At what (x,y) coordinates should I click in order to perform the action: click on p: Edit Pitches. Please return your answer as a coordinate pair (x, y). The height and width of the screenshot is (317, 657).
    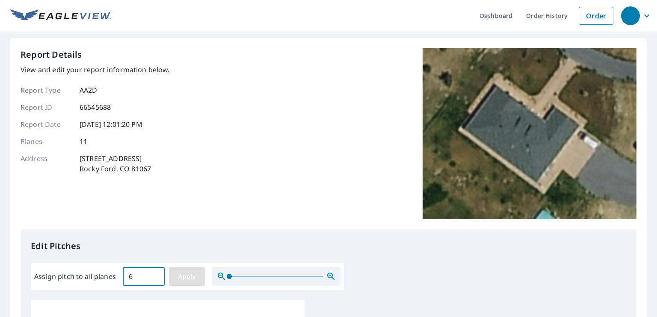
    Looking at the image, I should click on (328, 246).